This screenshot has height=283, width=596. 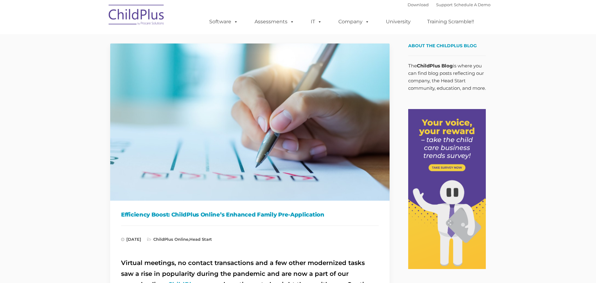 I want to click on a: Schedule A Demo, so click(x=472, y=5).